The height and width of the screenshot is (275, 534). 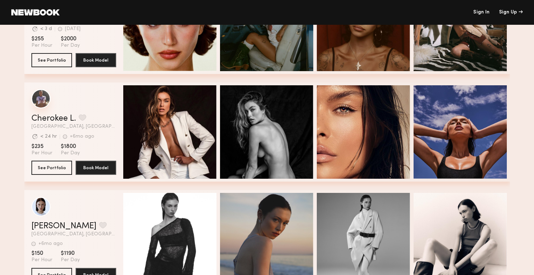 I want to click on div: < 24 hr, so click(x=48, y=136).